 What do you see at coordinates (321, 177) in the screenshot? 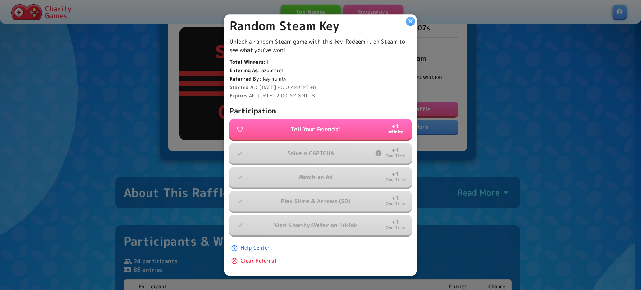
I see `button: Watch an Ad+1One Time` at bounding box center [321, 177].